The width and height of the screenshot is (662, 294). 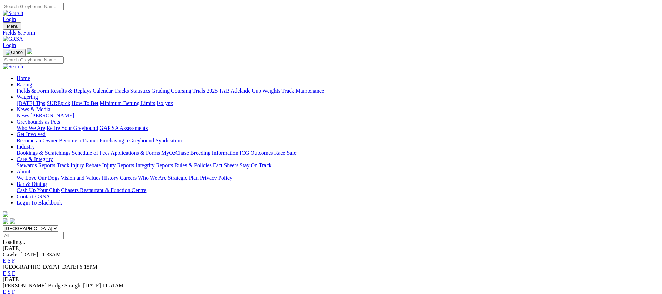 What do you see at coordinates (199, 90) in the screenshot?
I see `a: Trials` at bounding box center [199, 90].